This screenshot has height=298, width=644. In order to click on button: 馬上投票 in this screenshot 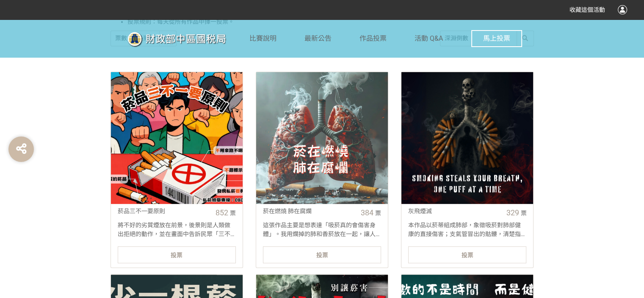, I will do `click(497, 38)`.